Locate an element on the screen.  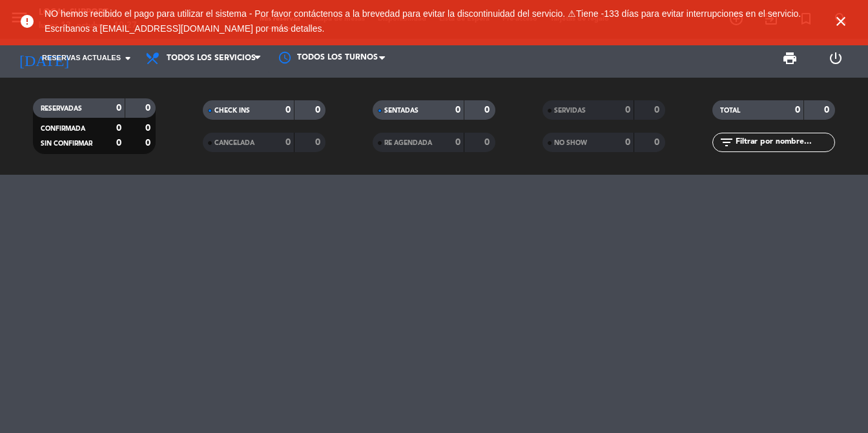
span: CANCELADA is located at coordinates (234, 143).